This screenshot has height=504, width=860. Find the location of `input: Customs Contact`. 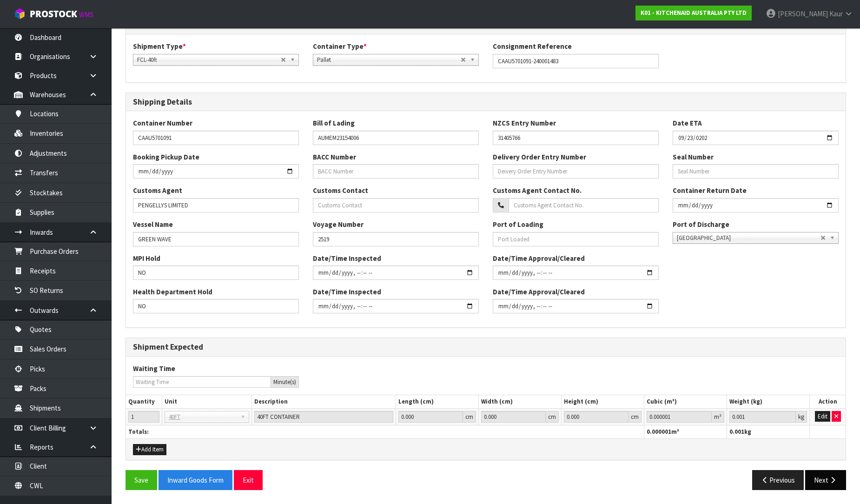

input: Customs Contact is located at coordinates (396, 205).